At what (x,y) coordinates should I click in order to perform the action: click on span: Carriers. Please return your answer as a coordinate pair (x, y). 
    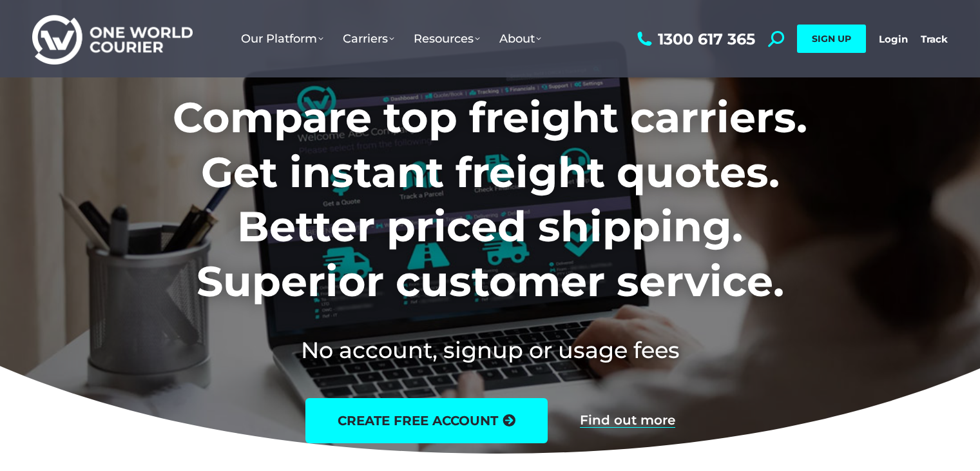
    Looking at the image, I should click on (368, 38).